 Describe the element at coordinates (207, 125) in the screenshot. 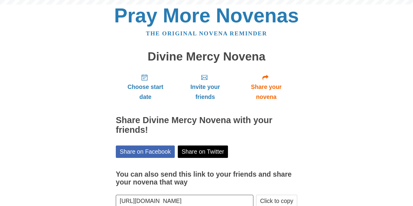

I see `h2: Share Divine Mercy Novena with your friends!` at that location.